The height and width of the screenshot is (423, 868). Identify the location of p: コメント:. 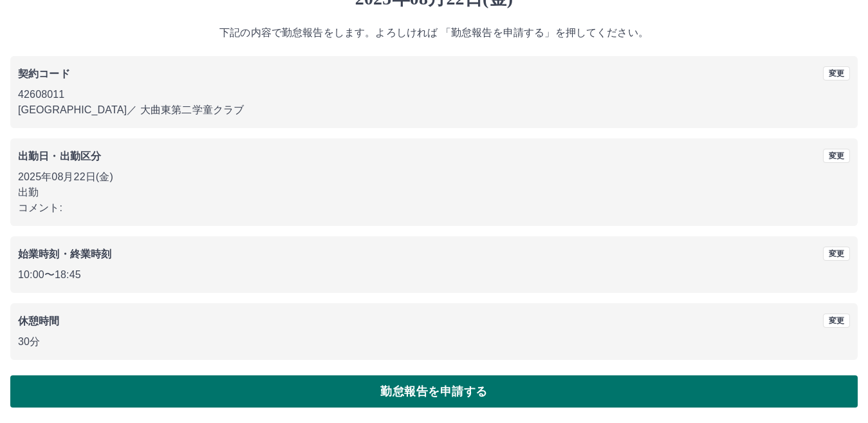
(434, 208).